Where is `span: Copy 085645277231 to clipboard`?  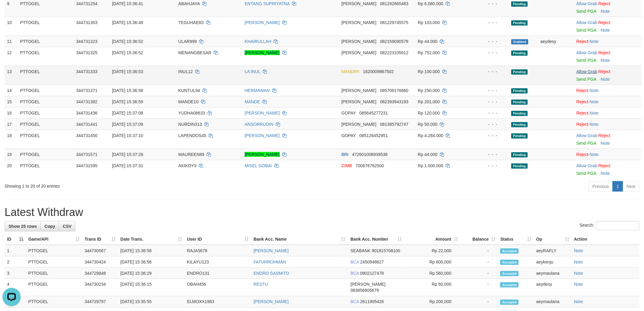 span: Copy 085645277231 to clipboard is located at coordinates (374, 113).